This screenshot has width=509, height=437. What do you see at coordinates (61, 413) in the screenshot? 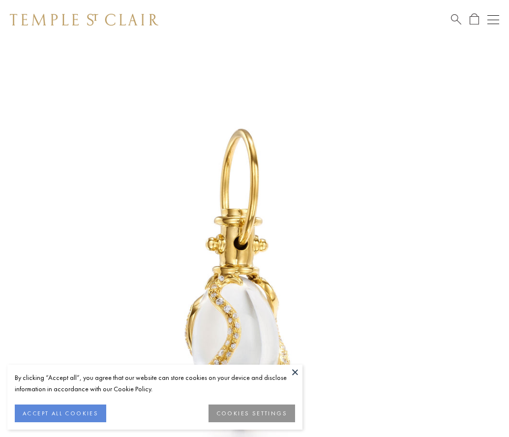
I see `button: ACCEPT ALL COOKIES` at bounding box center [61, 413].